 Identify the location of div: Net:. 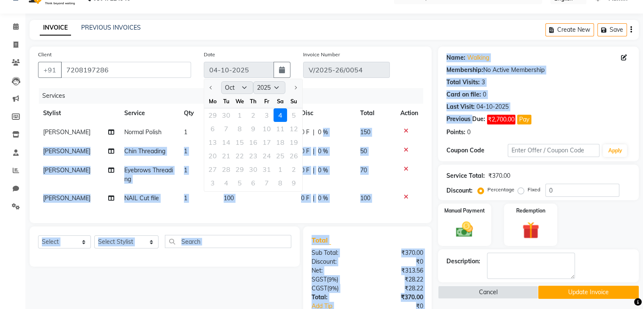
(336, 270).